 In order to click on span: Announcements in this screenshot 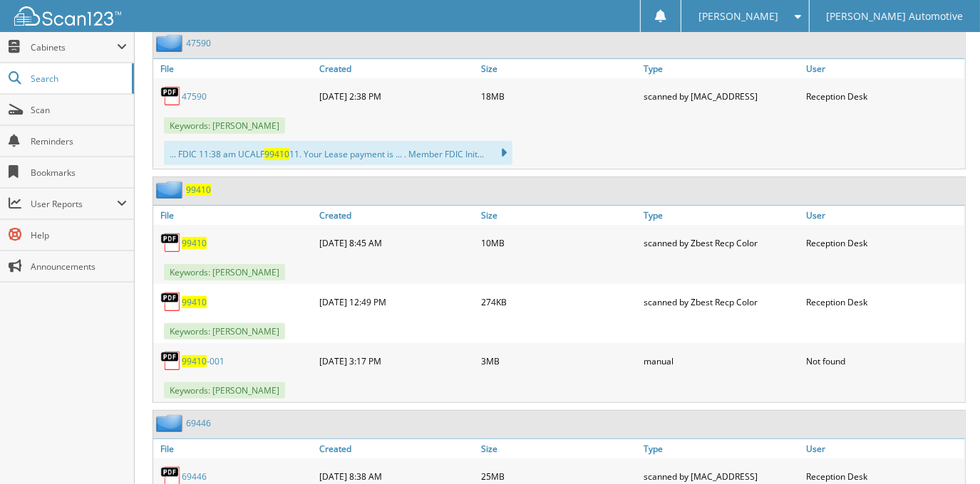, I will do `click(78, 266)`.